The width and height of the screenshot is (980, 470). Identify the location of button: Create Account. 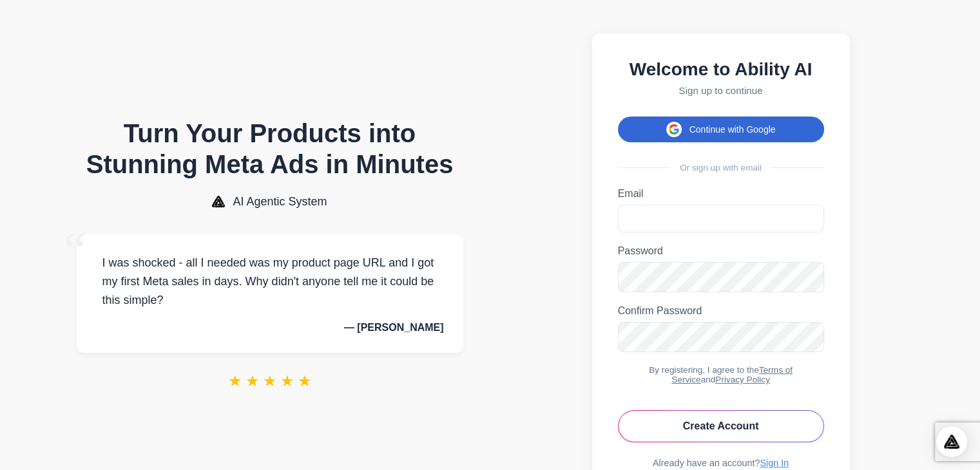
(721, 426).